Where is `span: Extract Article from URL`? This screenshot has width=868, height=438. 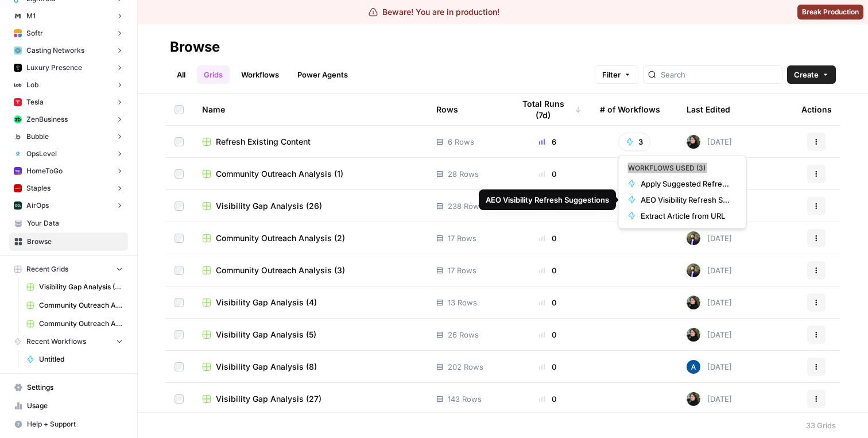 span: Extract Article from URL is located at coordinates (687, 216).